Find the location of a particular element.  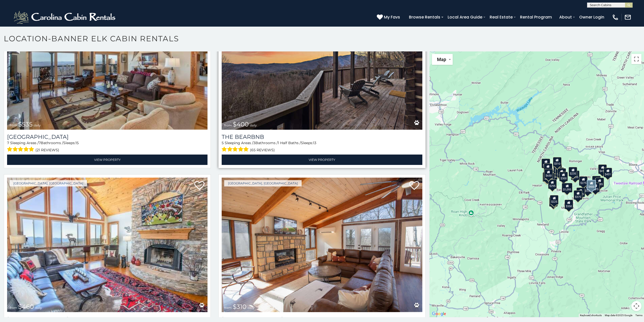

button: Change map style is located at coordinates (442, 59).